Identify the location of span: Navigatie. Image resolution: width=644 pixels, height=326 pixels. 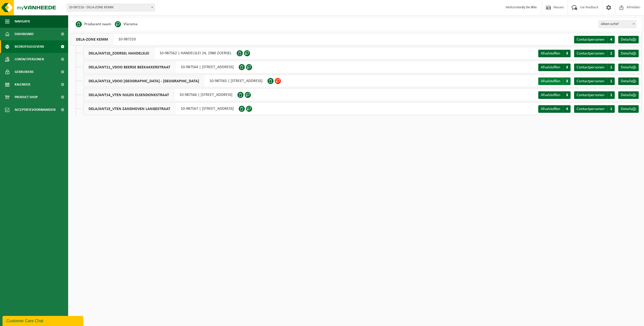
(22, 22).